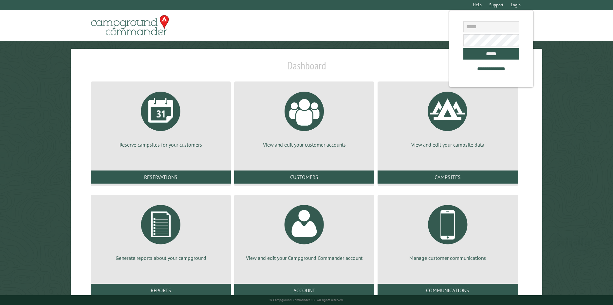  I want to click on small: © Campground Commander LLC. All rights reserved., so click(306, 300).